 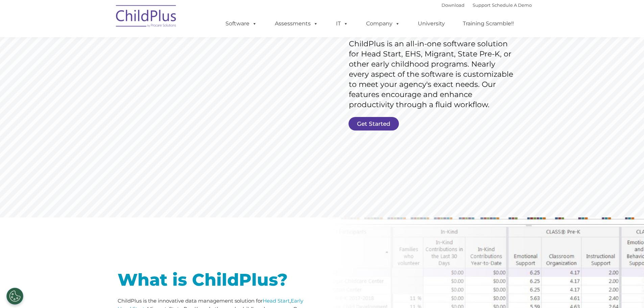 I want to click on a: Company, so click(x=383, y=24).